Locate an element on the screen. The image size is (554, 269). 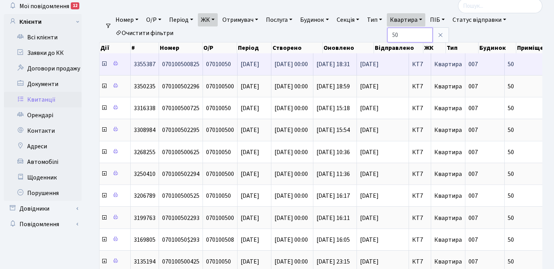
span: 070100500825 is located at coordinates (181, 64).